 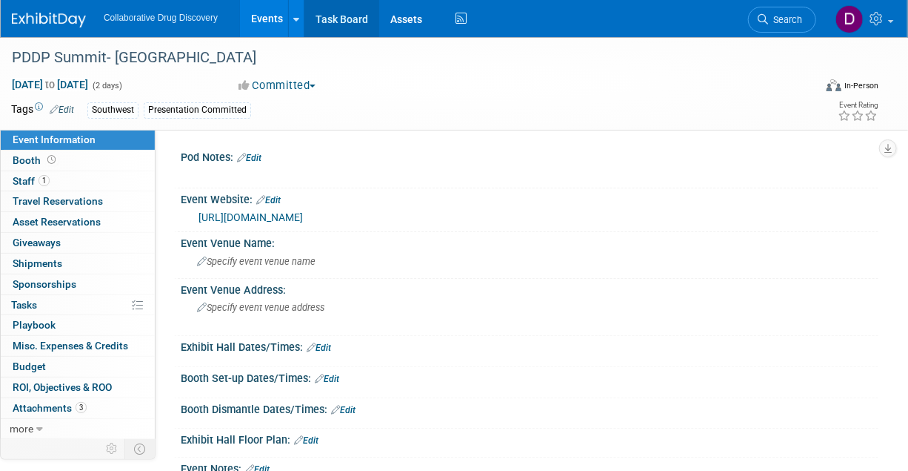 I want to click on div: Booth Dismantle Dates/Times:, so click(x=530, y=408).